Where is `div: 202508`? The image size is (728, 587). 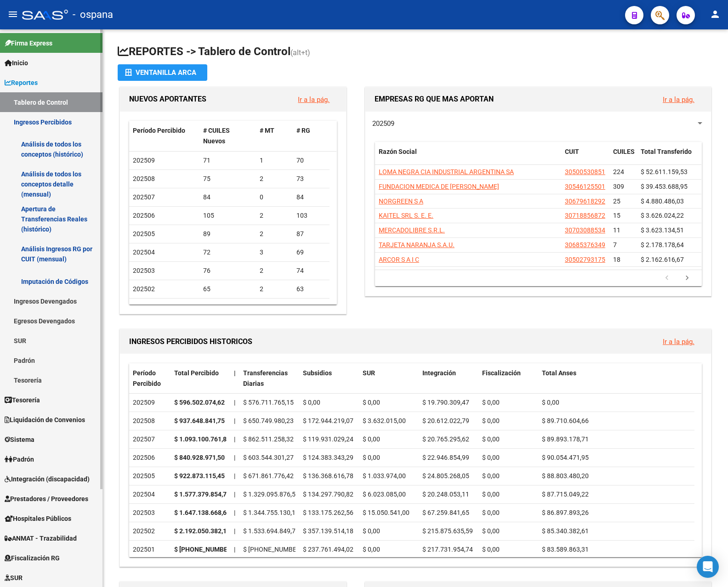
div: 202508 is located at coordinates (150, 421).